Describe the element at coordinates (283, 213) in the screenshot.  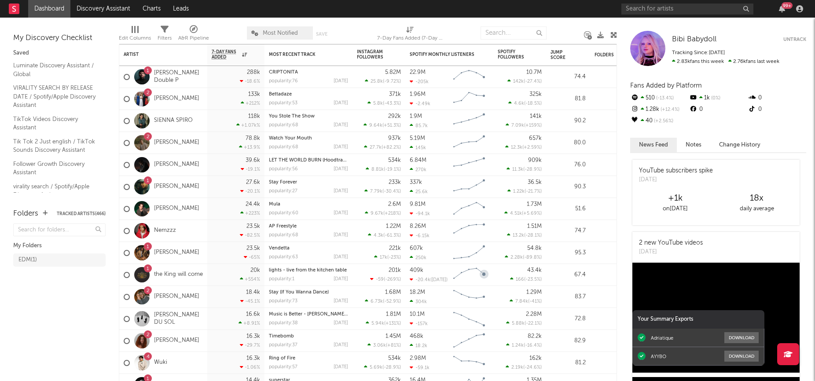
I see `div: popularity: 60` at that location.